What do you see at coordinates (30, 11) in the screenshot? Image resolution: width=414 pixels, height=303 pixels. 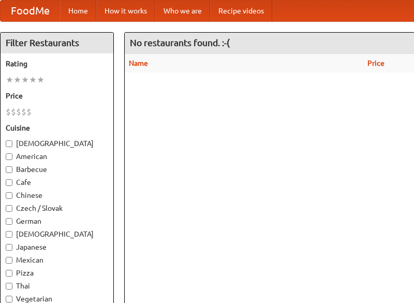 I see `a: FoodMe` at bounding box center [30, 11].